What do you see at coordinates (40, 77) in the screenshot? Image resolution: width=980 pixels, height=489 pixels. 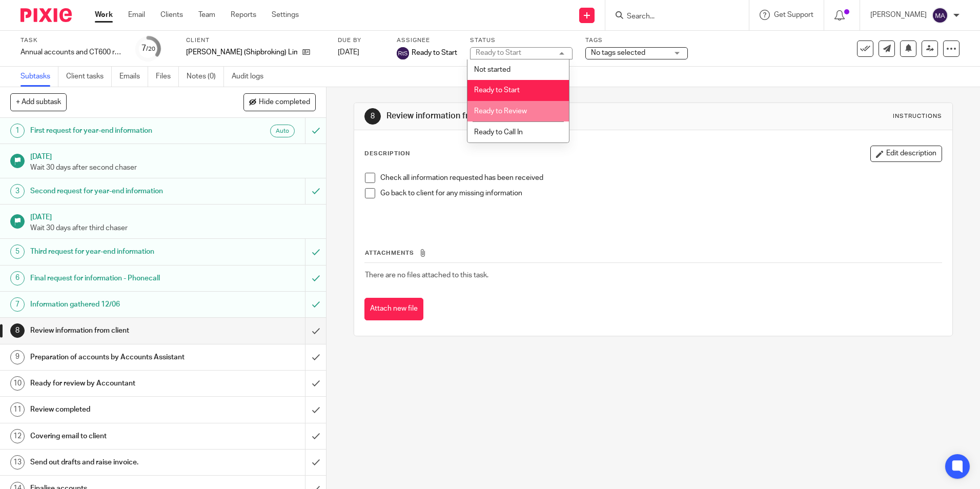 I see `a: Subtasks` at bounding box center [40, 77].